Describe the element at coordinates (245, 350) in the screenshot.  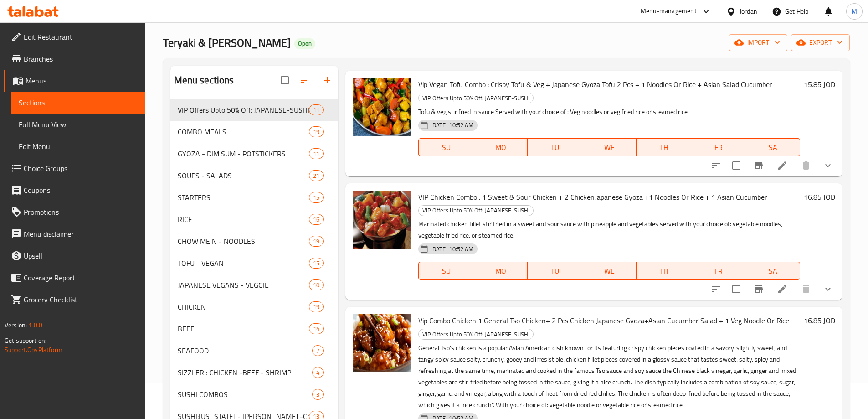
I see `span: SEAFOOD` at that location.